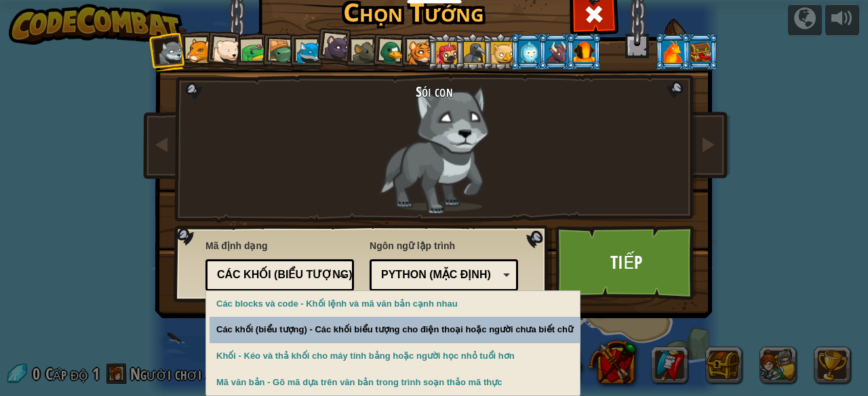 The width and height of the screenshot is (868, 396). Describe the element at coordinates (443, 246) in the screenshot. I see `span: Ngôn ngữ lập trình` at that location.